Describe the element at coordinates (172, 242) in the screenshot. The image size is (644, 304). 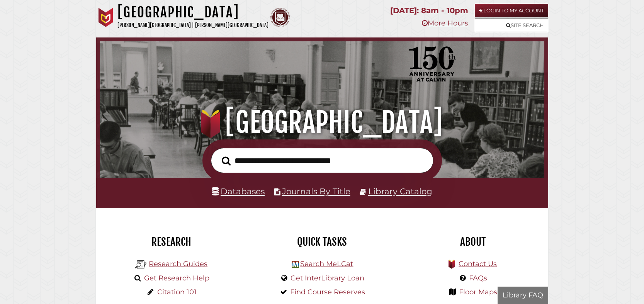
I see `h2: Research` at that location.